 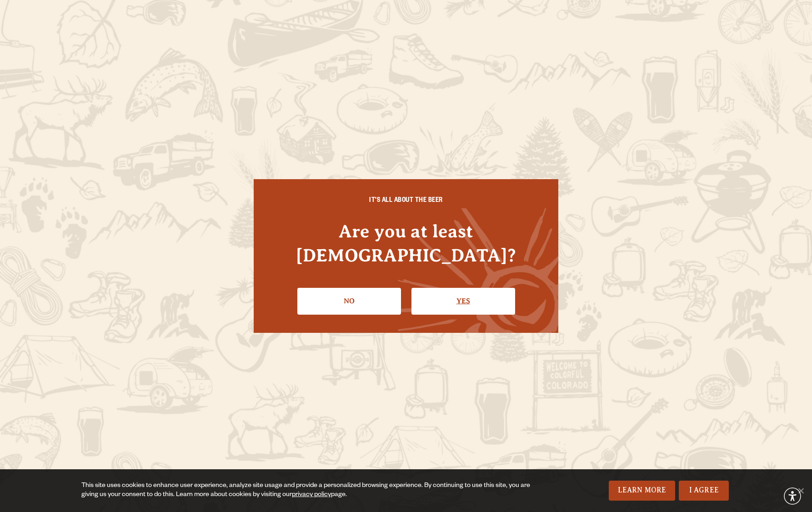 I want to click on a: Confirm I'm 21 or older, so click(x=463, y=301).